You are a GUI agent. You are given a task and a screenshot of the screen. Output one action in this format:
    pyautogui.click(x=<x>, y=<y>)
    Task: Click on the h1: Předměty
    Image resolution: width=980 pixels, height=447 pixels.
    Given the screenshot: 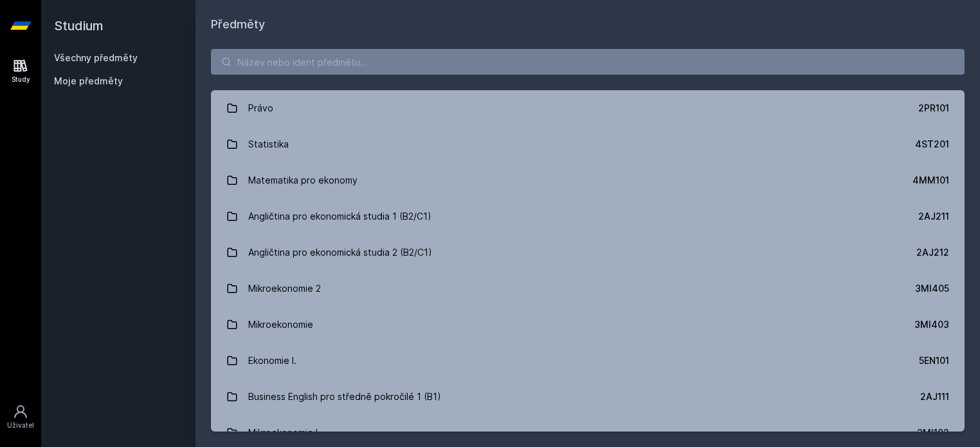 What is the action you would take?
    pyautogui.click(x=588, y=25)
    